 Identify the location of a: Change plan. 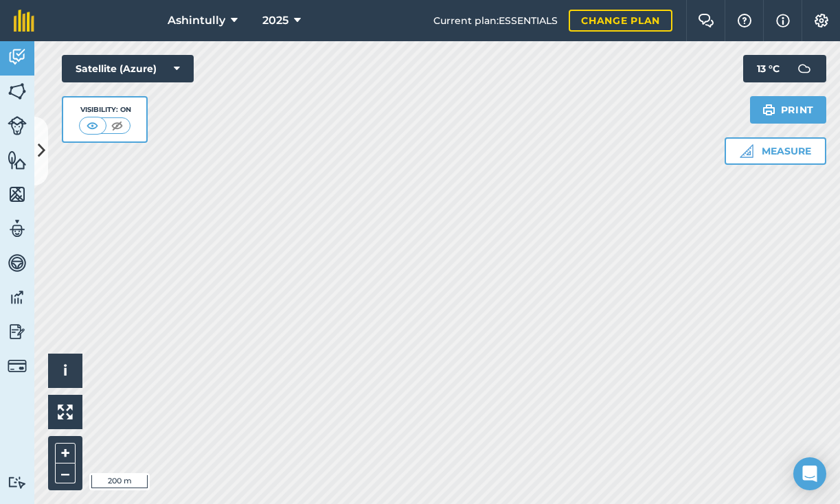
(620, 21).